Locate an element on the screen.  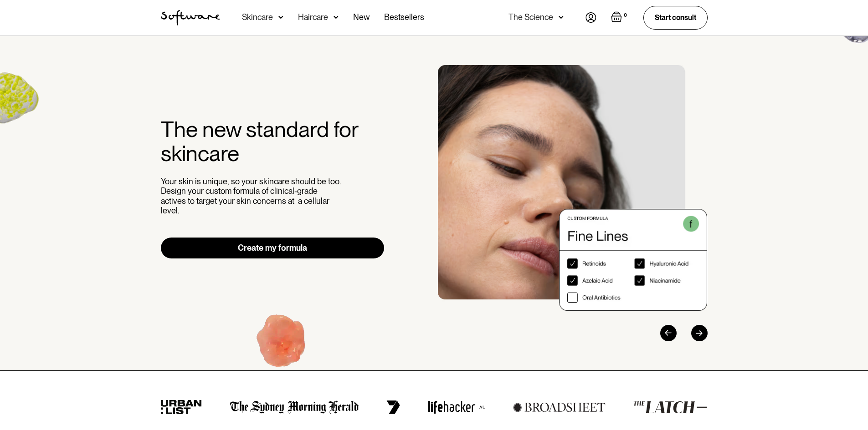
h2: The new standard for skincare is located at coordinates (272, 141).